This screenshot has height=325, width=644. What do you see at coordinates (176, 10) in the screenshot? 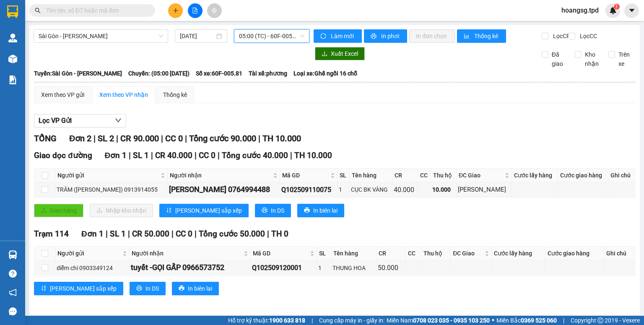
I see `button: plus` at bounding box center [176, 10].